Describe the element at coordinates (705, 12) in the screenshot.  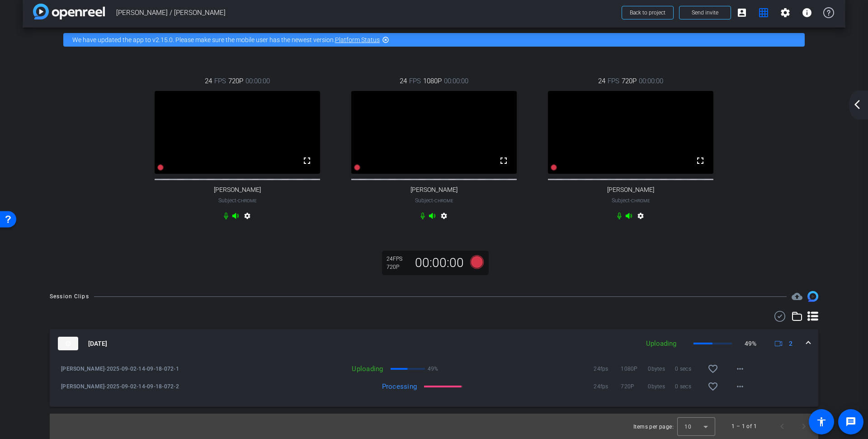
I see `button: Send invite` at that location.